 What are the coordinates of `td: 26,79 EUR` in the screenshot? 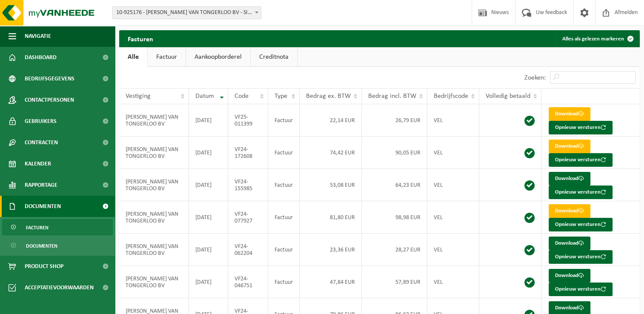 It's located at (395, 120).